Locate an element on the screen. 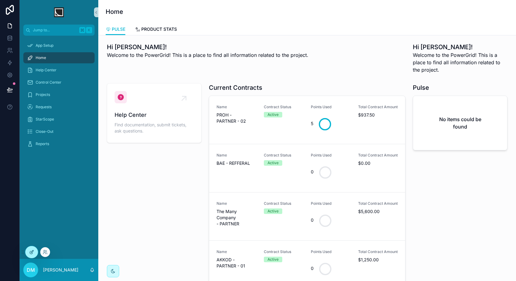  h2: No items could be found is located at coordinates (460, 123).